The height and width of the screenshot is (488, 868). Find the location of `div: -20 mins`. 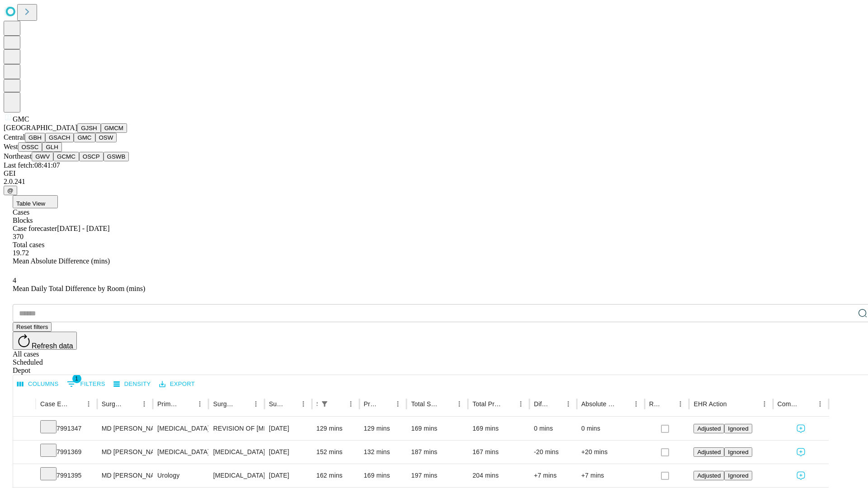

div: -20 mins is located at coordinates (553, 452).